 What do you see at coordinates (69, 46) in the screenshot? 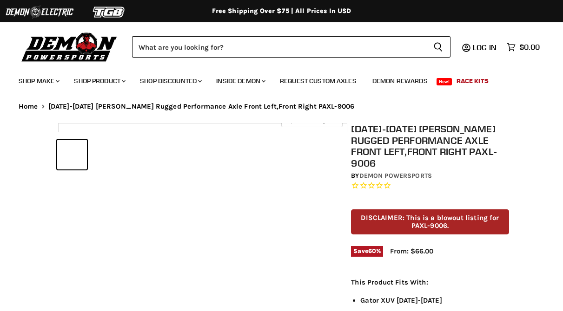
I see `img: Demon Powersports` at bounding box center [69, 46].